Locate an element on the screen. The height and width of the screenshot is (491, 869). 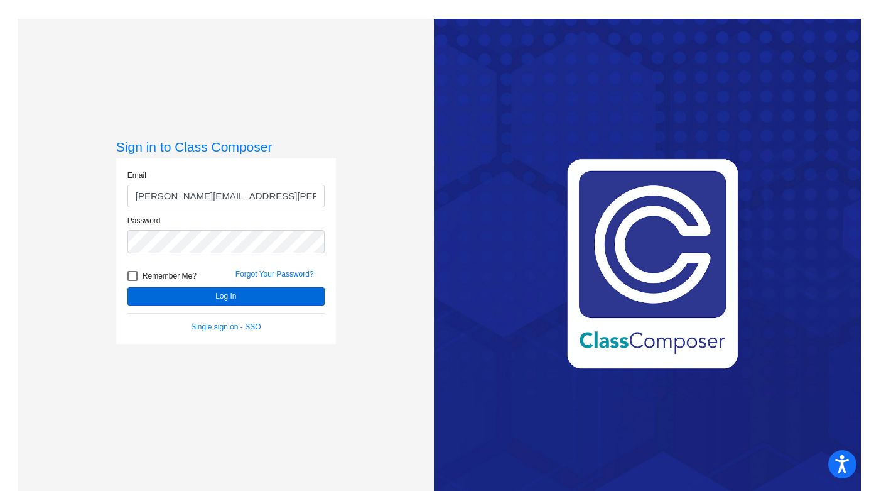
a: Forgot Your Password? is located at coordinates (275, 274).